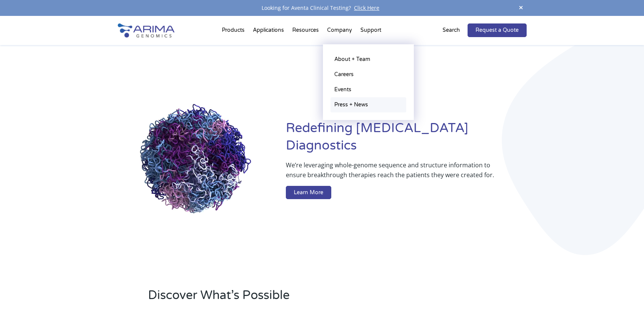  Describe the element at coordinates (497, 30) in the screenshot. I see `a: Request a Quote` at that location.